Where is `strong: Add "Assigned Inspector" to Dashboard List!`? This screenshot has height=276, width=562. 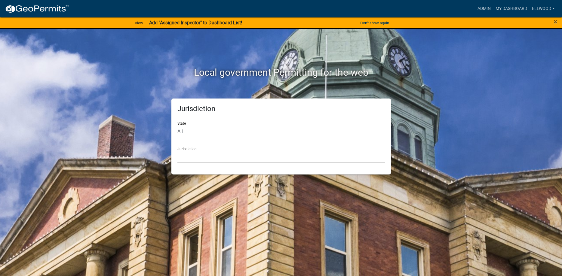 strong: Add "Assigned Inspector" to Dashboard List! is located at coordinates (195, 23).